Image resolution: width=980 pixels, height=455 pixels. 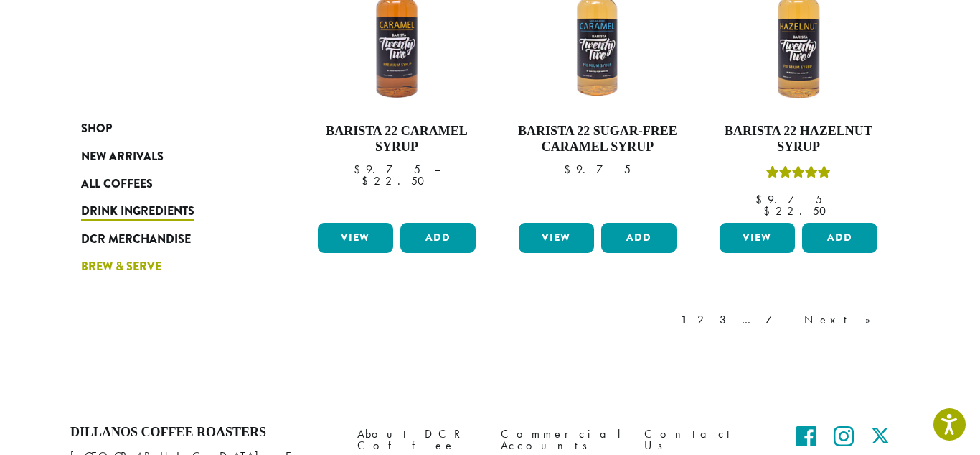 What do you see at coordinates (799, 139) in the screenshot?
I see `h4: Barista 22 Hazelnut Syrup` at bounding box center [799, 139].